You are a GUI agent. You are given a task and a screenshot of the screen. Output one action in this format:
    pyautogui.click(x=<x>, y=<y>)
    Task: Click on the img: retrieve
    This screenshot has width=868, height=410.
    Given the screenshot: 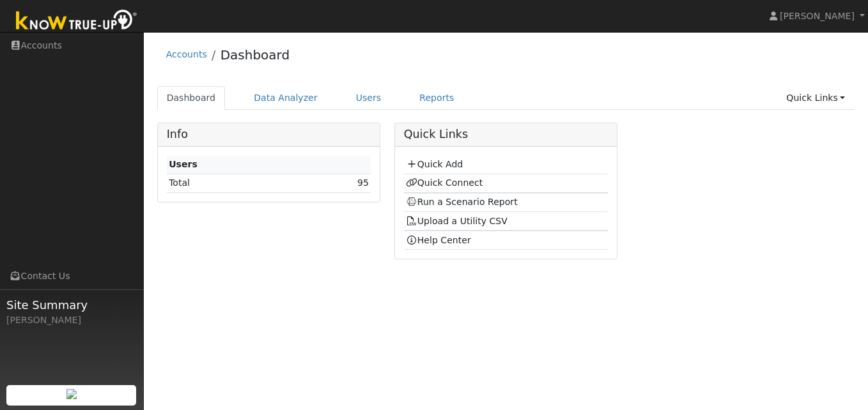 What is the action you would take?
    pyautogui.click(x=71, y=394)
    